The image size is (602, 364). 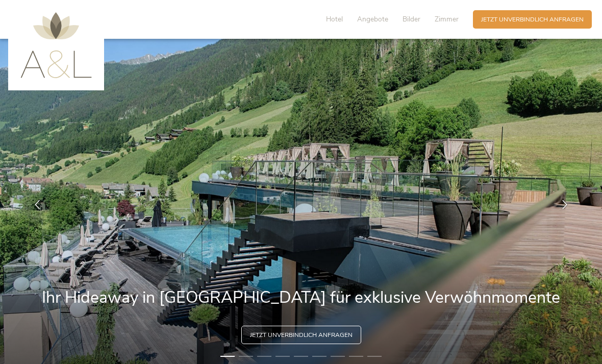 What do you see at coordinates (56, 45) in the screenshot?
I see `img: AMONTI & LUNARIS Wellnessresort` at bounding box center [56, 45].